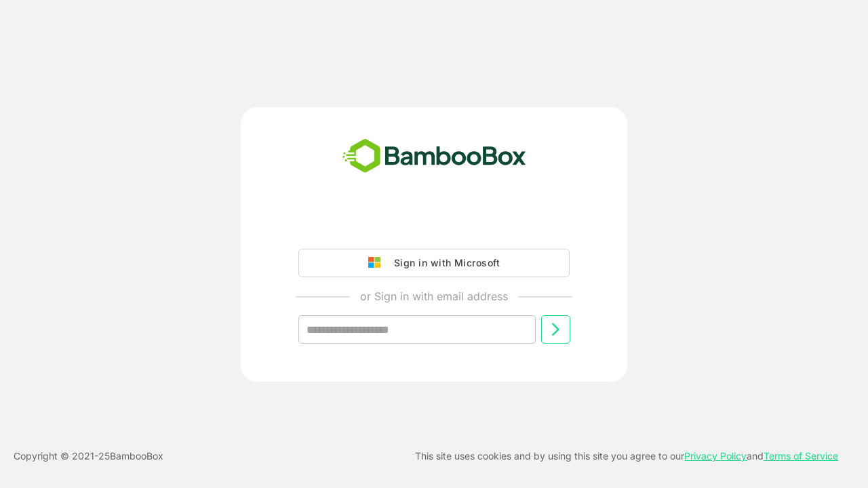 This screenshot has height=488, width=868. What do you see at coordinates (88, 456) in the screenshot?
I see `p: Copyright © 2021- 25 BambooBox` at bounding box center [88, 456].